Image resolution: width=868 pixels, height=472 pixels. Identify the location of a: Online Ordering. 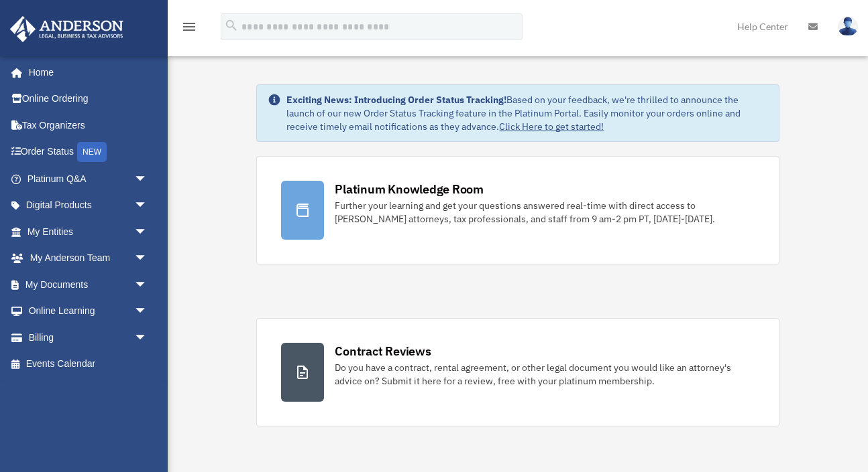
(88, 99).